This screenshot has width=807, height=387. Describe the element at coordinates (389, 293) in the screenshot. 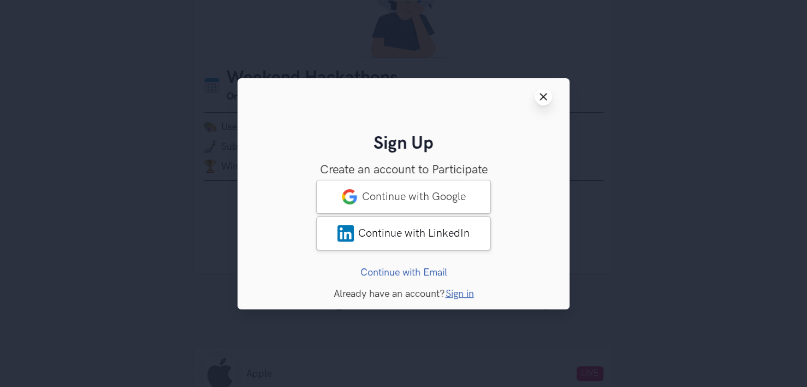

I see `span: Already have an account?` at that location.